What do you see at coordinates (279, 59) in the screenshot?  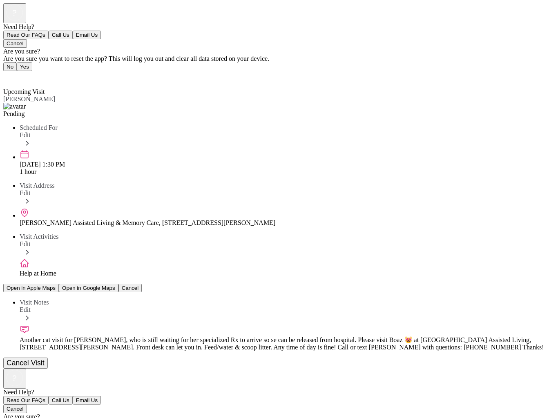 I see `div: Are you sure you want to reset the app? This will log you out and clear all data stored on your d...` at bounding box center [279, 59].